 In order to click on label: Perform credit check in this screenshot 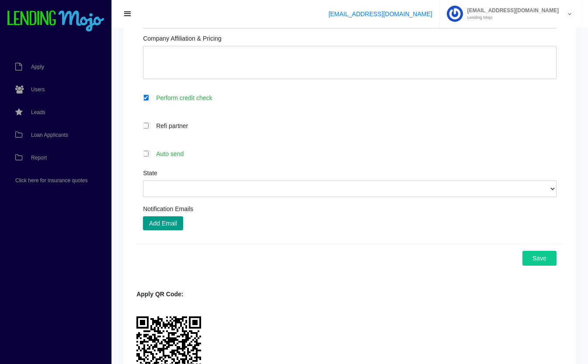, I will do `click(354, 97)`.